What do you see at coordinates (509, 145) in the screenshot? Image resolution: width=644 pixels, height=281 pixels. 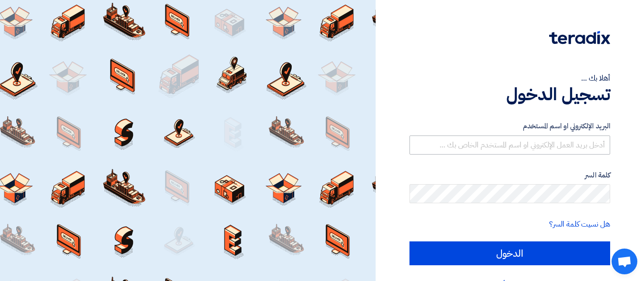 I see `input: أدخل بريد العمل الإلكتروني او اسم المستخدم الخاص بك ...` at bounding box center [509, 145].